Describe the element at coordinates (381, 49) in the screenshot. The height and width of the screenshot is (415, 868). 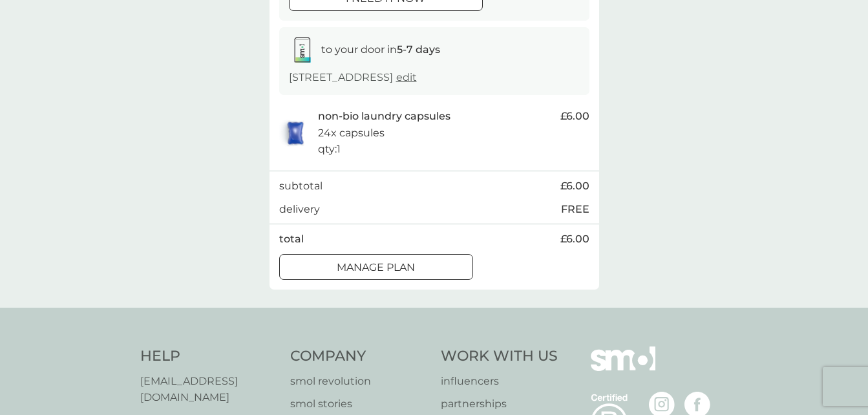
I see `span: to your door in` at that location.